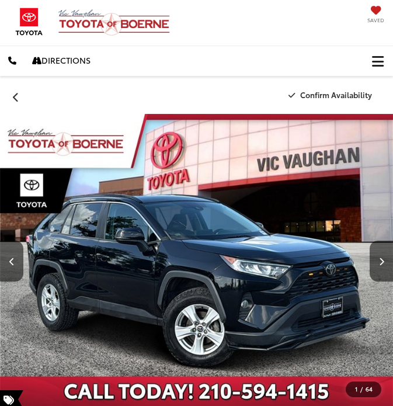 Image resolution: width=393 pixels, height=406 pixels. What do you see at coordinates (29, 22) in the screenshot?
I see `img: Toyota` at bounding box center [29, 22].